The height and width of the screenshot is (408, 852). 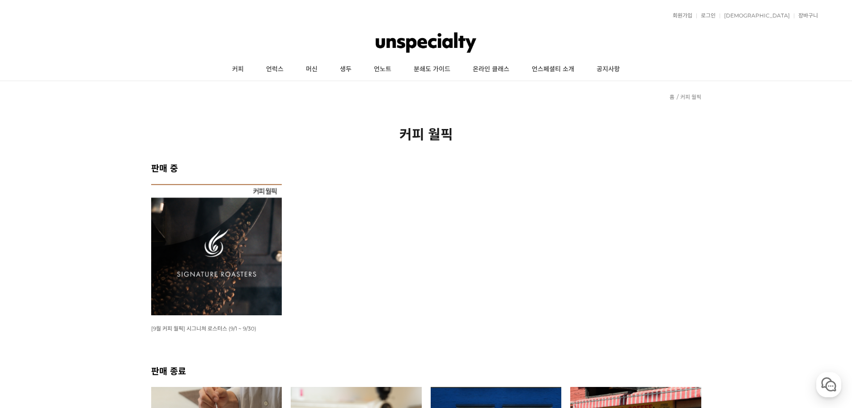 What do you see at coordinates (426, 370) in the screenshot?
I see `h2: 판매 종료` at bounding box center [426, 370].